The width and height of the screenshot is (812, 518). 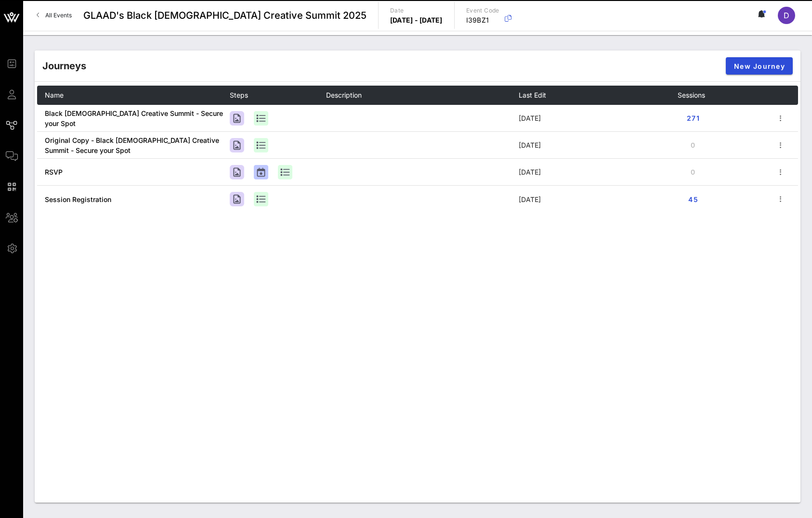 I want to click on button: 45, so click(x=693, y=199).